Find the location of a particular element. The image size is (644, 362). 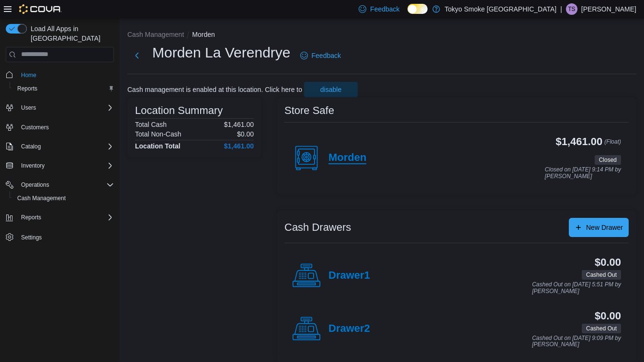

button: Customers is located at coordinates (59, 127).